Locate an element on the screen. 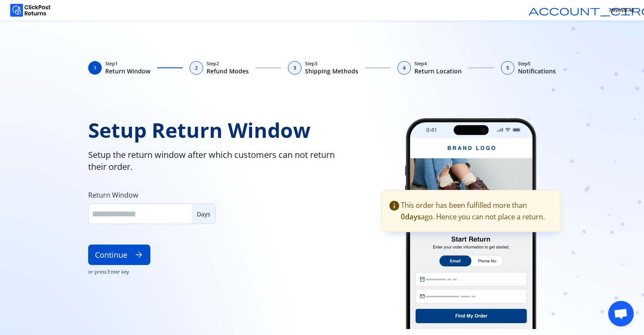  div: This order has been fulfilled more than ago. Hence you can not place a return. is located at coordinates (476, 211).